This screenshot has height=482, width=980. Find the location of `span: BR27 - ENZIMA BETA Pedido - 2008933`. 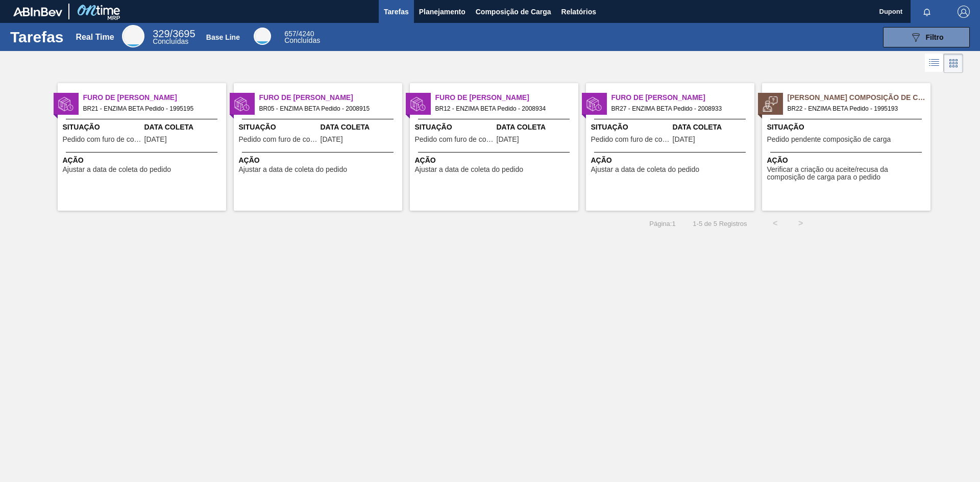

span: BR27 - ENZIMA BETA Pedido - 2008933 is located at coordinates (679, 109).